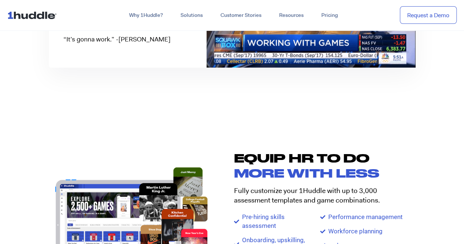  Describe the element at coordinates (262, 221) in the screenshot. I see `span: Pre-hiring skills assessment` at that location.